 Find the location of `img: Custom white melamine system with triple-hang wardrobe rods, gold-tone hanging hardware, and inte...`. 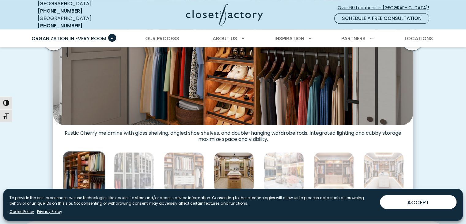

img: Custom white melamine system with triple-hang wardrobe rods, gold-tone hanging hardware, and inte... is located at coordinates (284, 172).